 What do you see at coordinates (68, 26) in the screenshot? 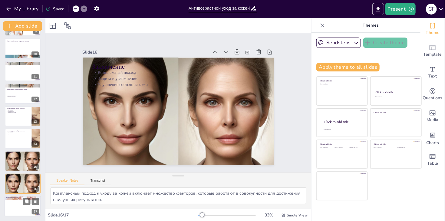
I see `span: Position` at bounding box center [68, 26].